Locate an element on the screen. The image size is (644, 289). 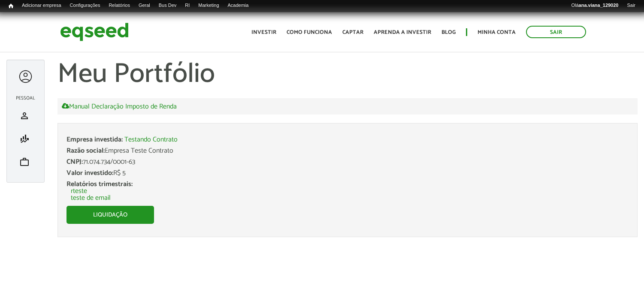
a: rteste is located at coordinates (79, 191).